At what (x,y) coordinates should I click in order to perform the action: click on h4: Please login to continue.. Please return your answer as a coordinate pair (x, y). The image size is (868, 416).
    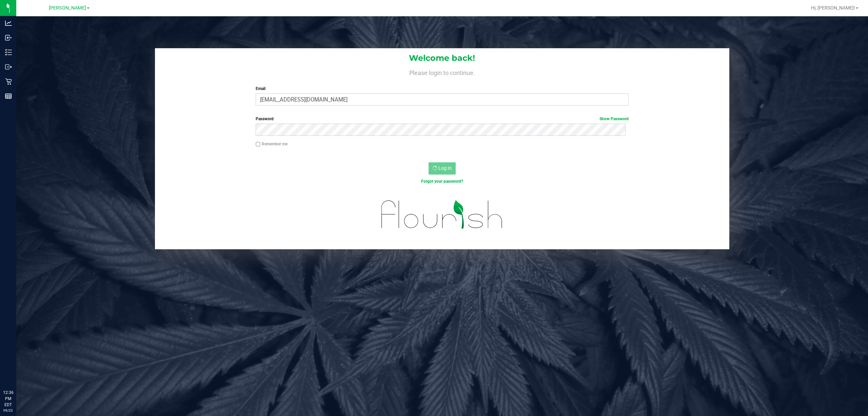
    Looking at the image, I should click on (442, 72).